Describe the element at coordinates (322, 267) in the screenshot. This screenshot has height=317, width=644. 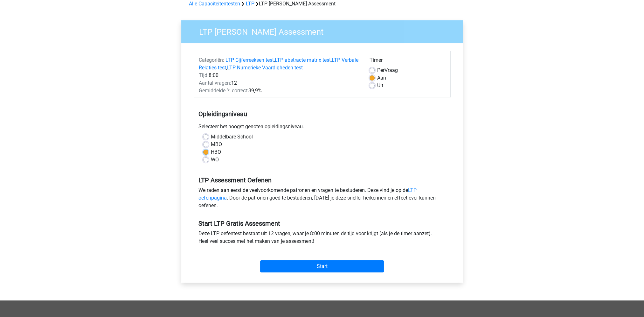
I see `input: Start` at that location.